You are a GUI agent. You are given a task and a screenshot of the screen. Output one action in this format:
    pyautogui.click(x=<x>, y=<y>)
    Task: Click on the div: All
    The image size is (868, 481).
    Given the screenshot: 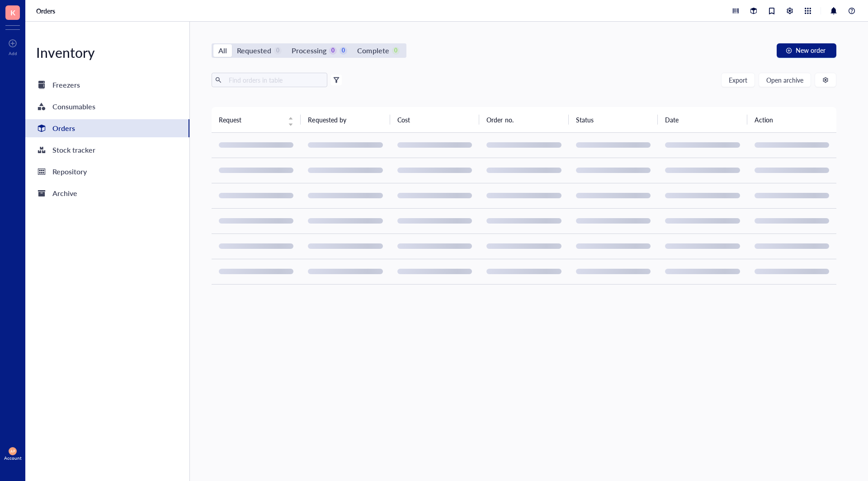 What is the action you would take?
    pyautogui.click(x=223, y=51)
    